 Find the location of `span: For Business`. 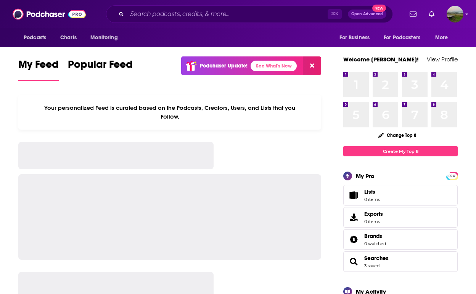

span: For Business is located at coordinates (355, 38).